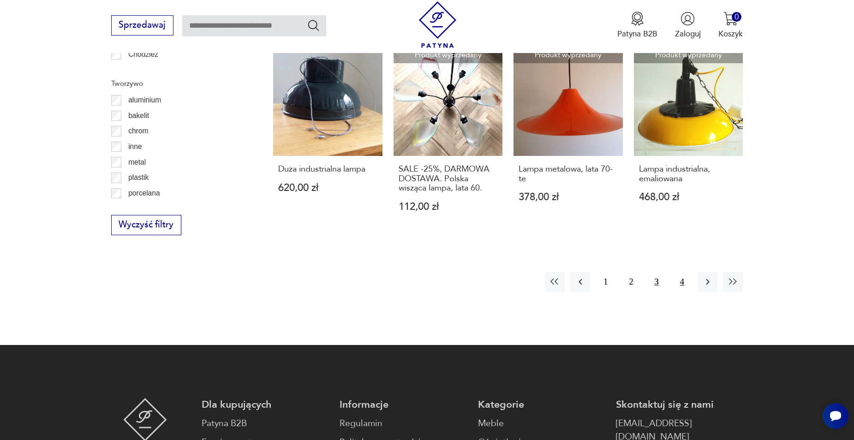  Describe the element at coordinates (689, 140) in the screenshot. I see `a: Produkt wyprzedanyLampa industrialna, emaliowanaLampa industrialna, emaliowana468,00 zł` at that location.